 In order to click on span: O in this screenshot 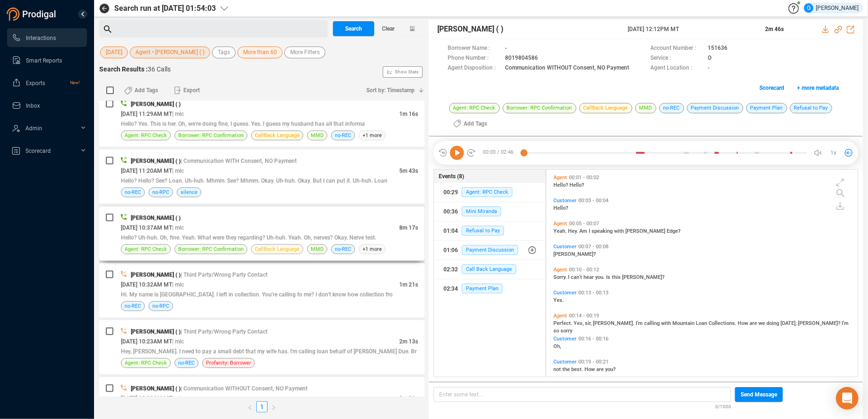, I will do `click(710, 58)`.